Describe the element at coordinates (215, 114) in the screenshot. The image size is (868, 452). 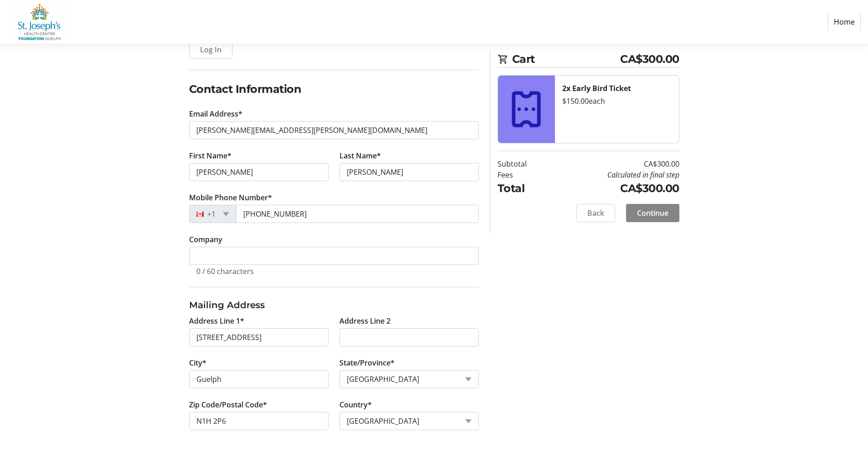
I see `label: Email Address*` at that location.